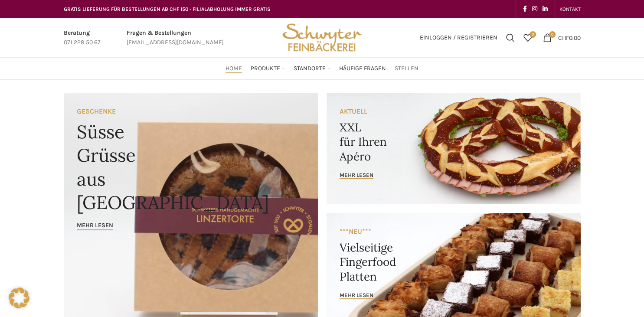 This screenshot has height=317, width=644. Describe the element at coordinates (458, 38) in the screenshot. I see `a: Einloggen / Registrieren` at that location.